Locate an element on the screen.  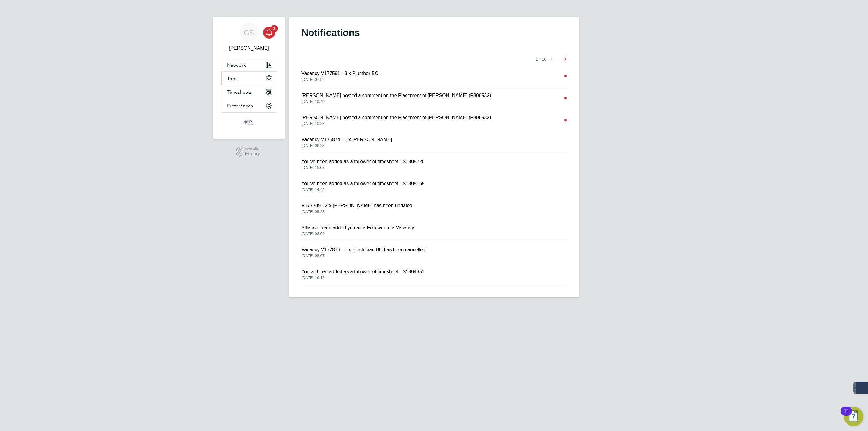
button: Timesheets is located at coordinates (249, 92).